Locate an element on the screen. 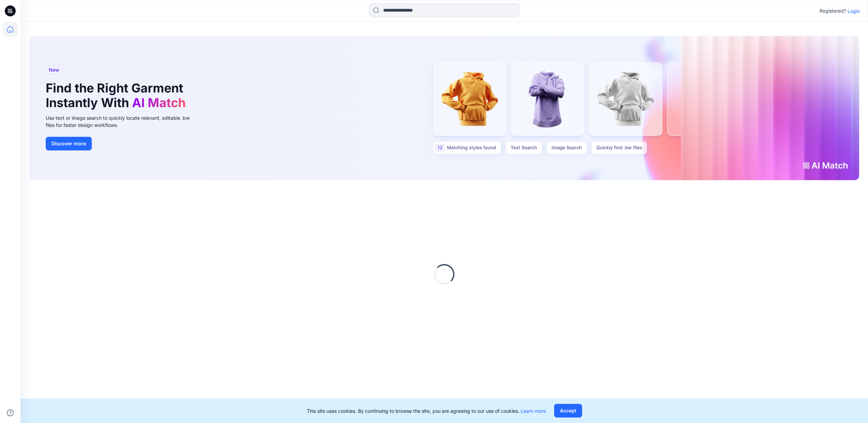  a: Learn more is located at coordinates (533, 411).